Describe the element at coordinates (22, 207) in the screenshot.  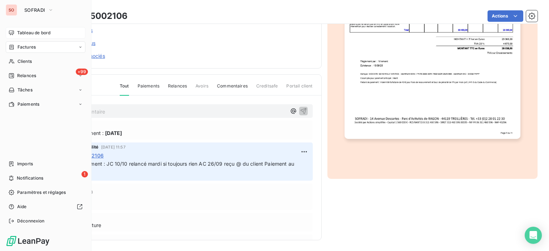
I see `span: Aide` at that location.